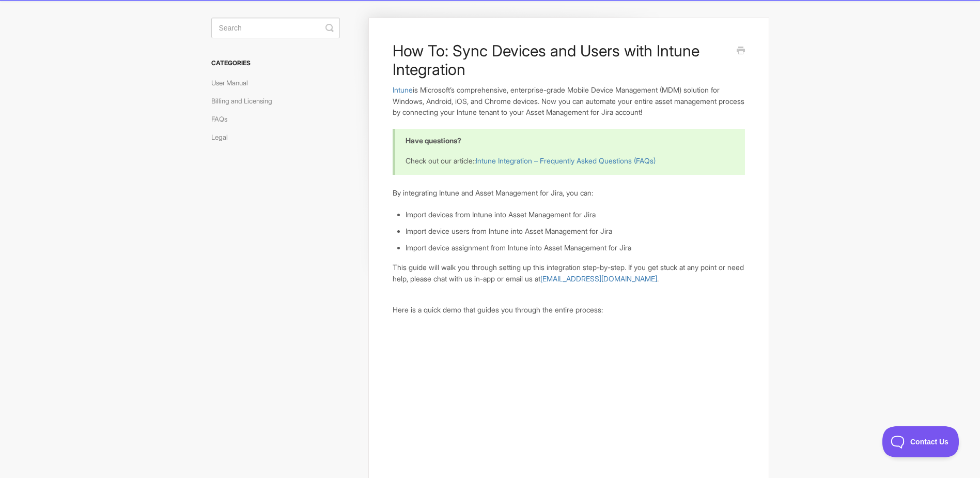 This screenshot has height=478, width=980. I want to click on a: Print this Article, so click(741, 51).